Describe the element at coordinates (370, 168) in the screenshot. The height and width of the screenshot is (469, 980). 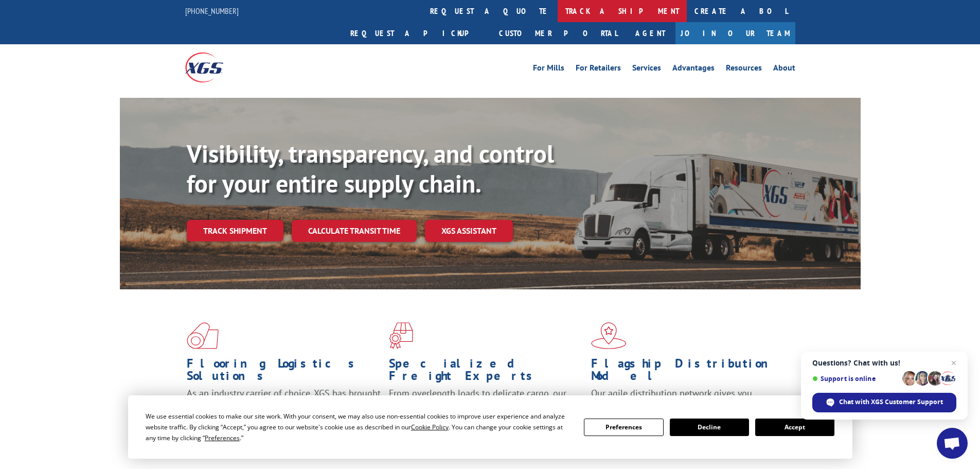
I see `b: Visibility, transparency, and control for your entire supply chain.` at that location.